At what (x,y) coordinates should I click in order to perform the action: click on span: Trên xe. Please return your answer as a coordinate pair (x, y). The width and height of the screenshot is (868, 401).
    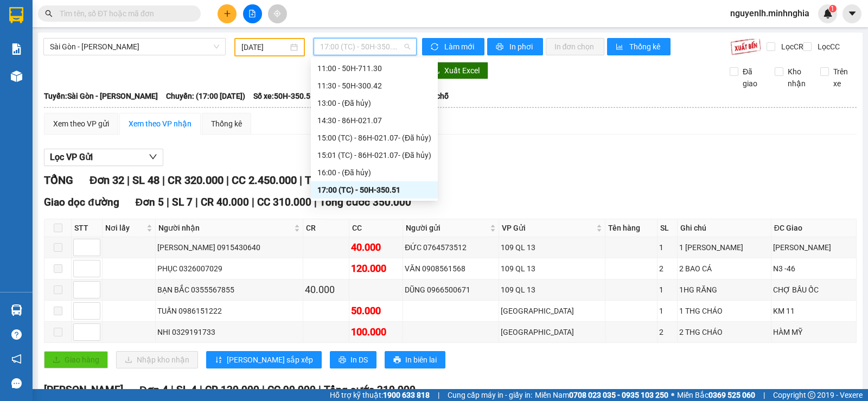
    Looking at the image, I should click on (843, 78).